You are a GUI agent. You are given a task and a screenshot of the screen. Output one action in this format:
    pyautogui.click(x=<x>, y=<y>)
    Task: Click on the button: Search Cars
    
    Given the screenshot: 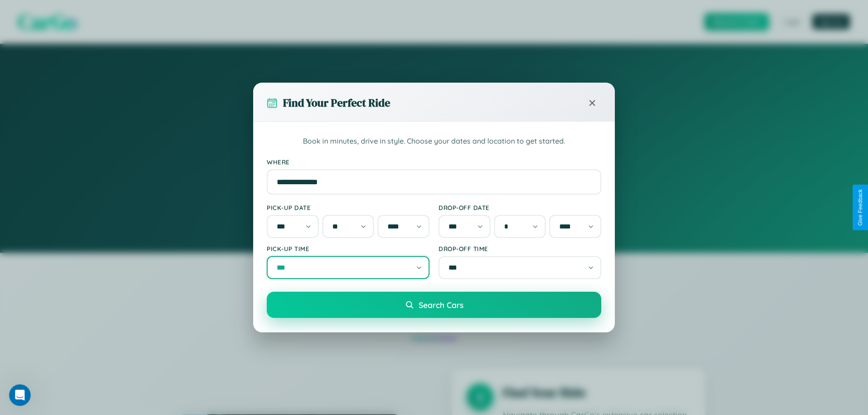 What is the action you would take?
    pyautogui.click(x=434, y=305)
    